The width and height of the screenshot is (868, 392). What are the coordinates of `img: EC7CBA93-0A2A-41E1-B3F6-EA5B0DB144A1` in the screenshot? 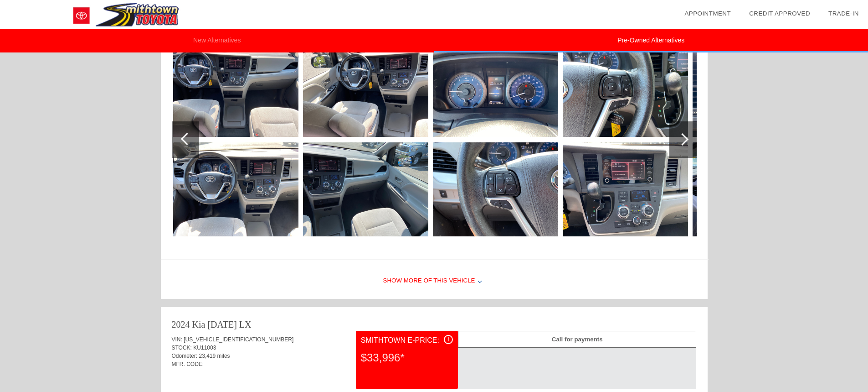 It's located at (236, 189).